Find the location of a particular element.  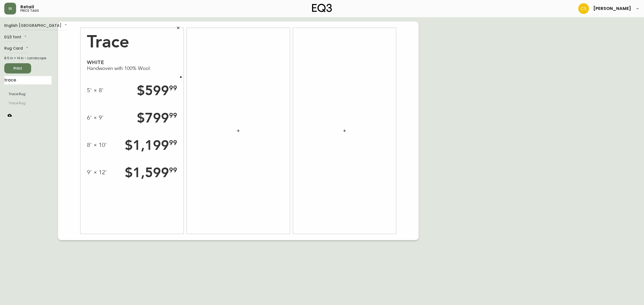

div: 8' × 10' is located at coordinates (97, 145).